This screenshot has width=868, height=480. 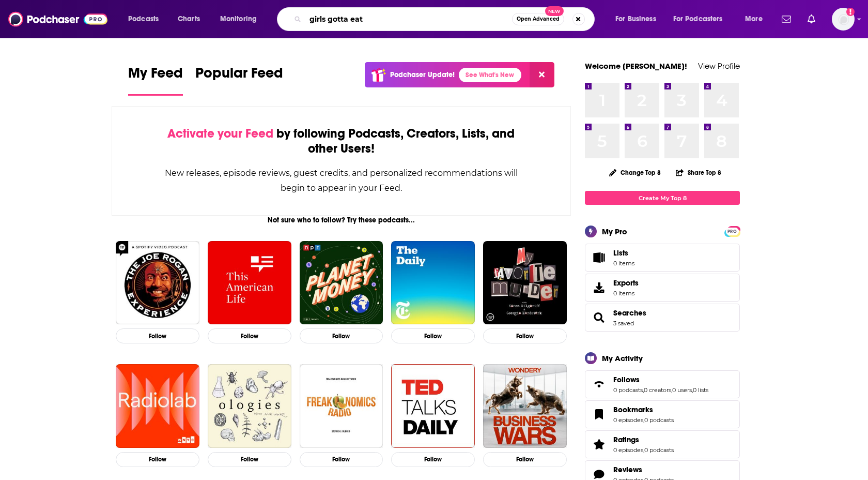 What do you see at coordinates (683, 390) in the screenshot?
I see `a: 0 users` at bounding box center [683, 390].